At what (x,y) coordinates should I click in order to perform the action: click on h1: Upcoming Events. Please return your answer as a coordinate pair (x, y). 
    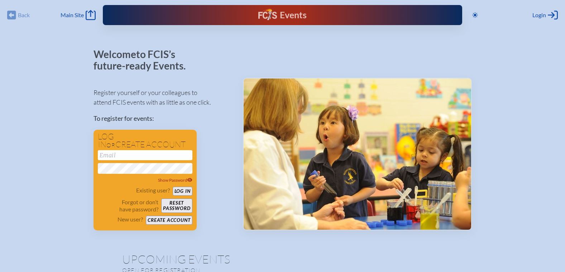
    Looking at the image, I should click on (282, 259).